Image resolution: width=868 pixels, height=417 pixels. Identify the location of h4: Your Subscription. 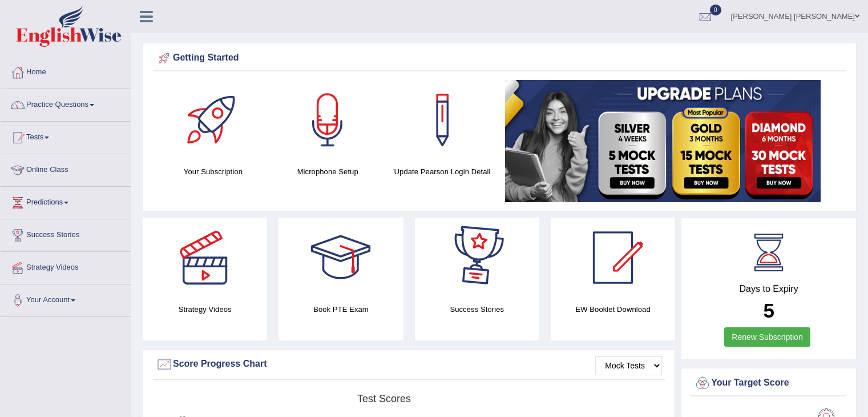
(213, 171).